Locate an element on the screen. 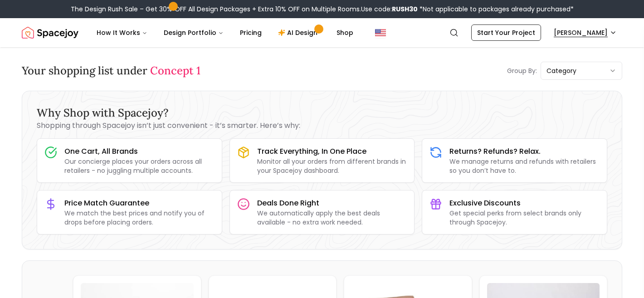 This screenshot has width=644, height=298. h3: Exclusive Discounts is located at coordinates (525, 203).